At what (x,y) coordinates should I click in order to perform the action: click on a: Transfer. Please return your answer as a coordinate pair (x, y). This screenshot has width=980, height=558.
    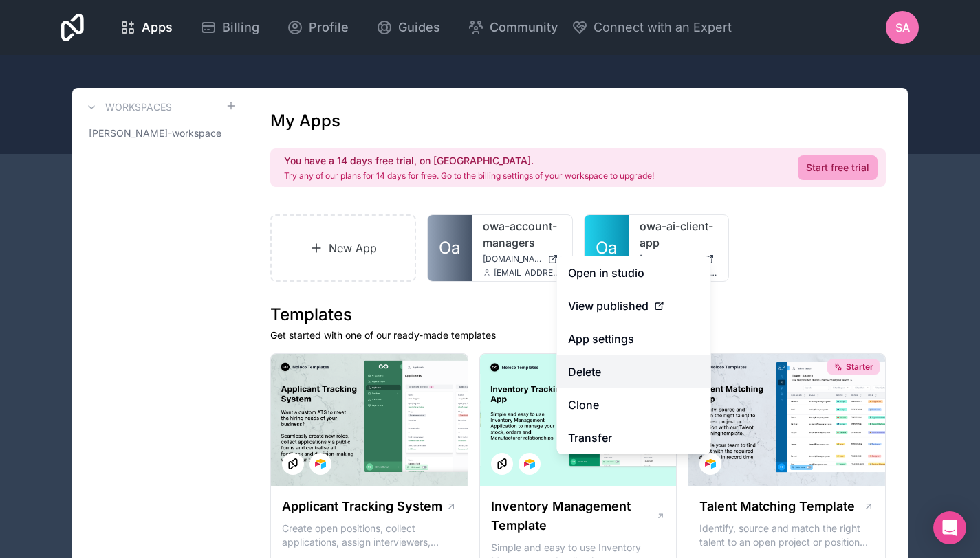
    Looking at the image, I should click on (634, 438).